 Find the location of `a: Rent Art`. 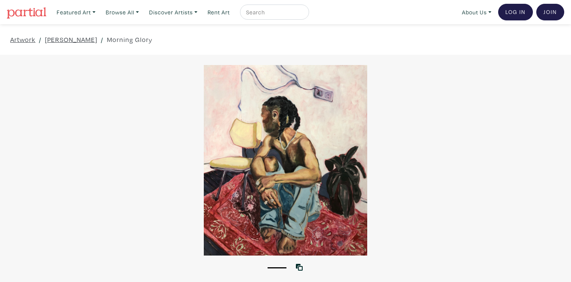

a: Rent Art is located at coordinates (219, 12).